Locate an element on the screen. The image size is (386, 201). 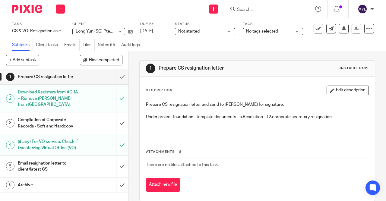
div: CS &amp; VO: Resignation as corporate secretary + handover is located at coordinates (38, 31).